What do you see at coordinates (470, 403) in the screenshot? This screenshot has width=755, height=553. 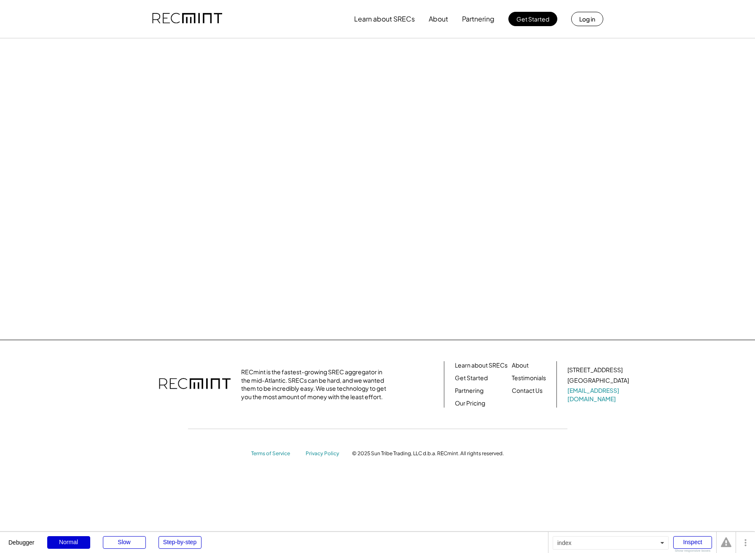 I see `a: Our Pricing` at bounding box center [470, 403].